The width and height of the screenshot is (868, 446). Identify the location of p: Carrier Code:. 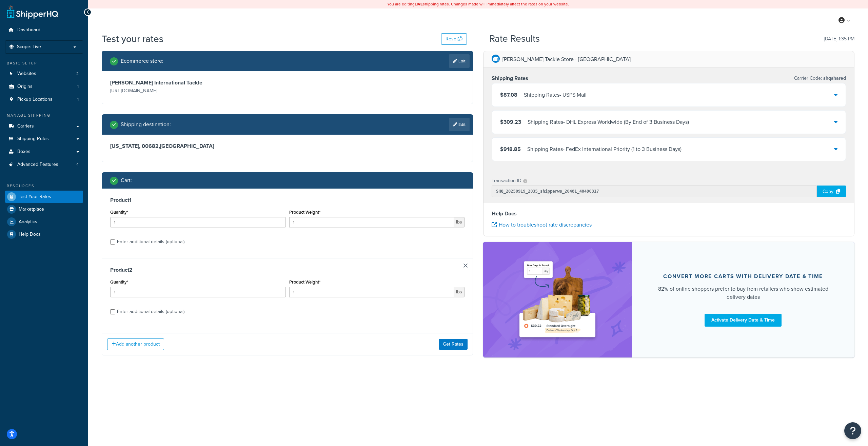
(820, 78).